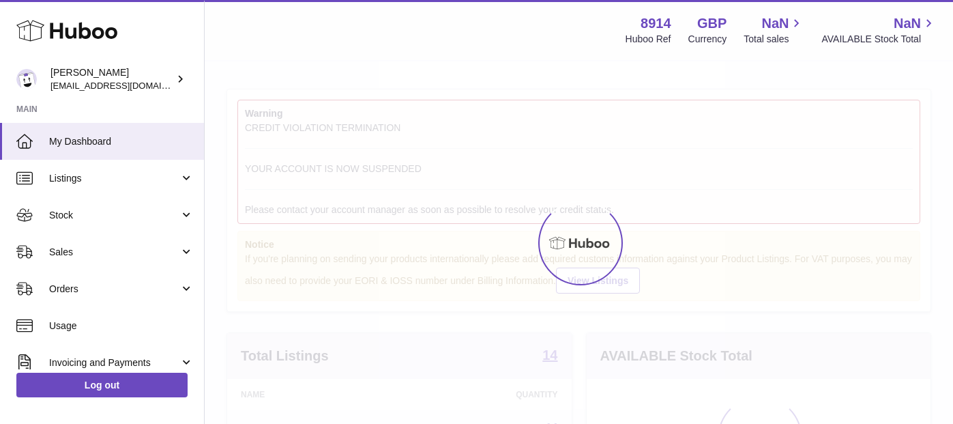 The width and height of the screenshot is (953, 424). Describe the element at coordinates (774, 30) in the screenshot. I see `a: NaN Total sales` at that location.